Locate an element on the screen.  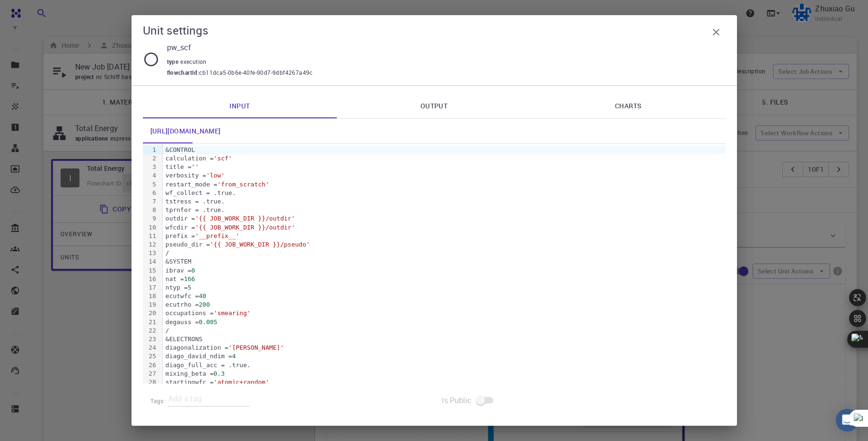
div: 24 is located at coordinates (150, 348).